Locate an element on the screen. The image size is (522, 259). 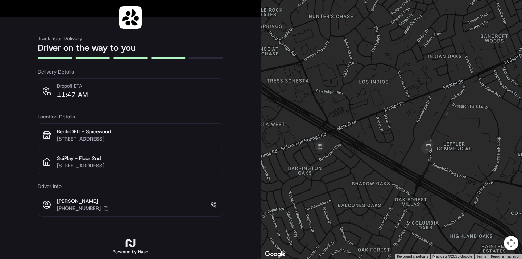
button: Map camera controls is located at coordinates (511, 243).